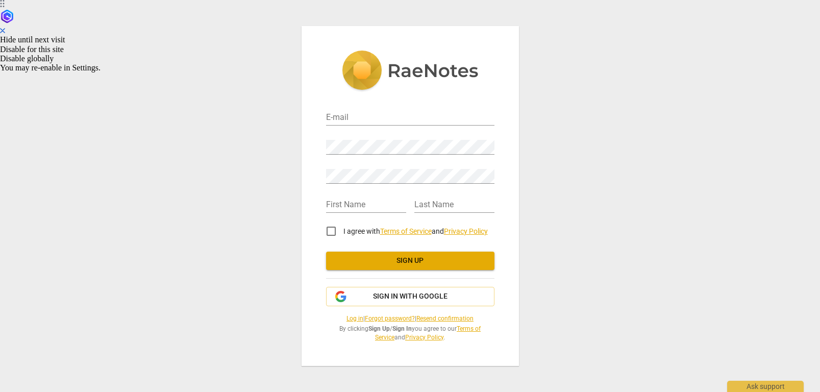 The width and height of the screenshot is (820, 392). Describe the element at coordinates (379, 329) in the screenshot. I see `b: Sign Up` at that location.